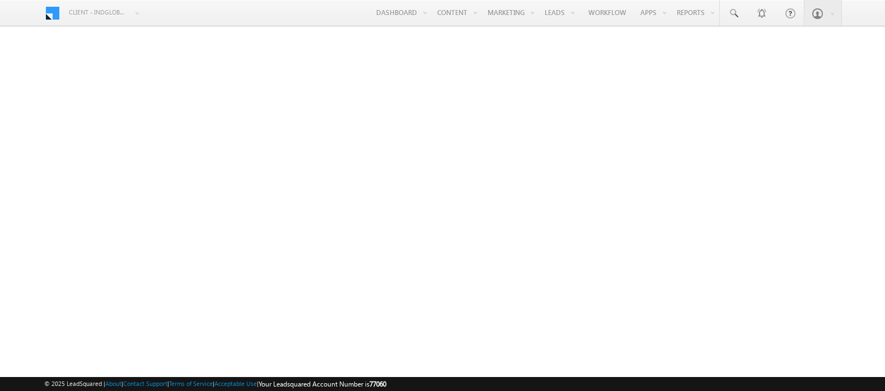 The image size is (885, 391). I want to click on span: Your Leadsquared Account Number is, so click(322, 384).